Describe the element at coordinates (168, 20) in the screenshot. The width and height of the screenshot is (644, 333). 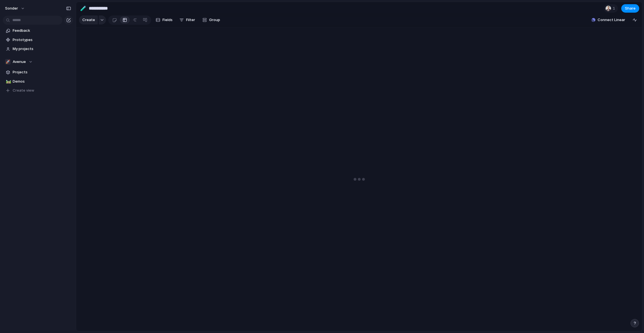
I see `span: Fields` at that location.